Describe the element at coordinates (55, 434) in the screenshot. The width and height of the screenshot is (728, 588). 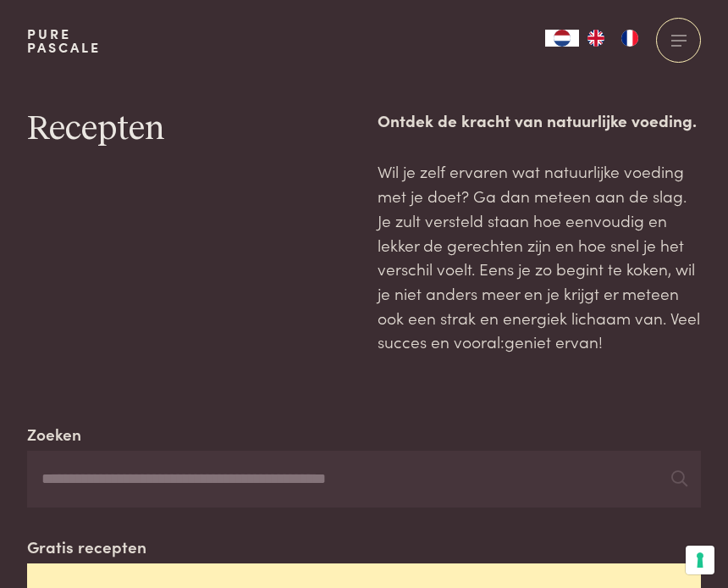
I see `label: Zoeken` at that location.